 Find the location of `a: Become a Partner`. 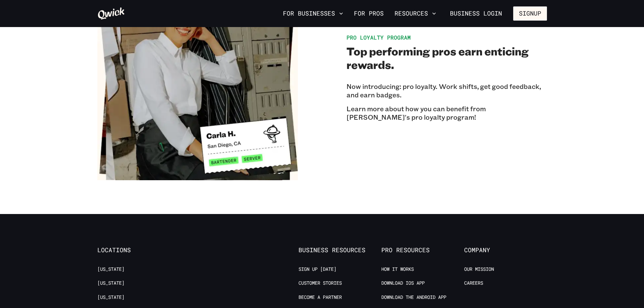

a: Become a Partner is located at coordinates (320, 297).